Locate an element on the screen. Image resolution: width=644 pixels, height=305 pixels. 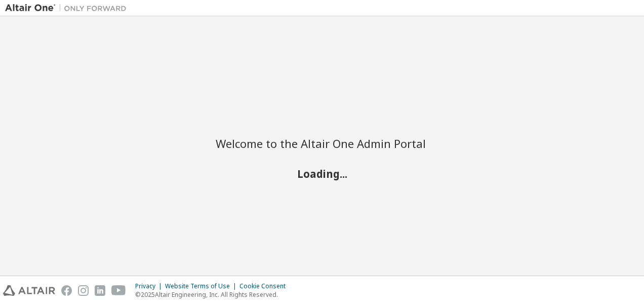
img: altair_logo.svg is located at coordinates (29, 290).